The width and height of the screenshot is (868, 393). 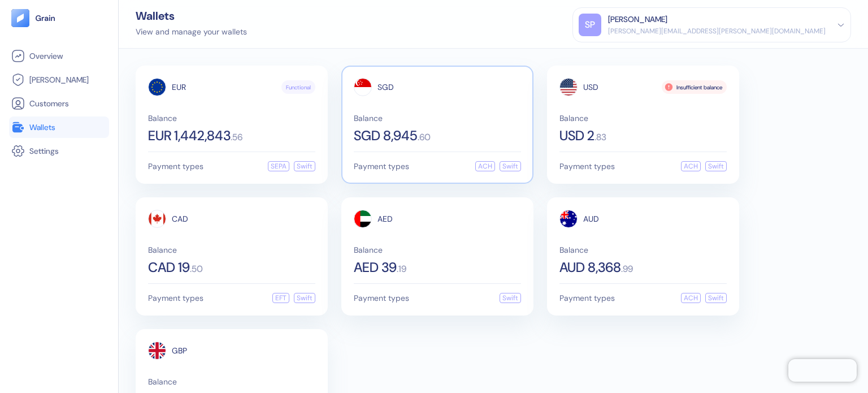 I want to click on span: USD, so click(x=591, y=87).